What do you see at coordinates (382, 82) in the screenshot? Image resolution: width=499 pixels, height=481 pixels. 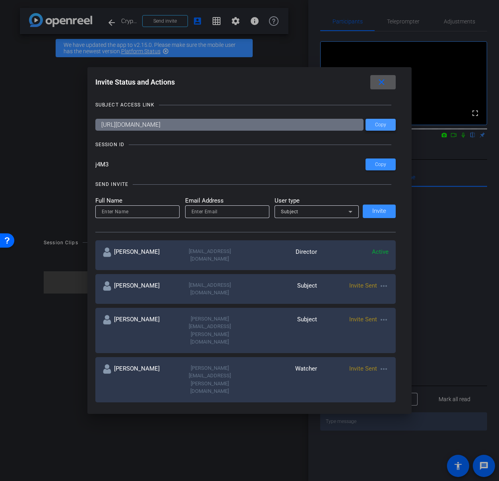 I see `mat-icon: close` at bounding box center [382, 82].